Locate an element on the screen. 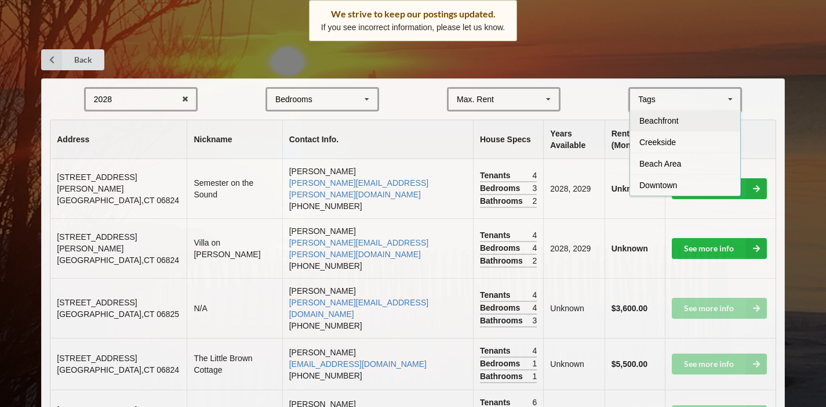 This screenshot has height=407, width=826. th: Years Available is located at coordinates (574, 139).